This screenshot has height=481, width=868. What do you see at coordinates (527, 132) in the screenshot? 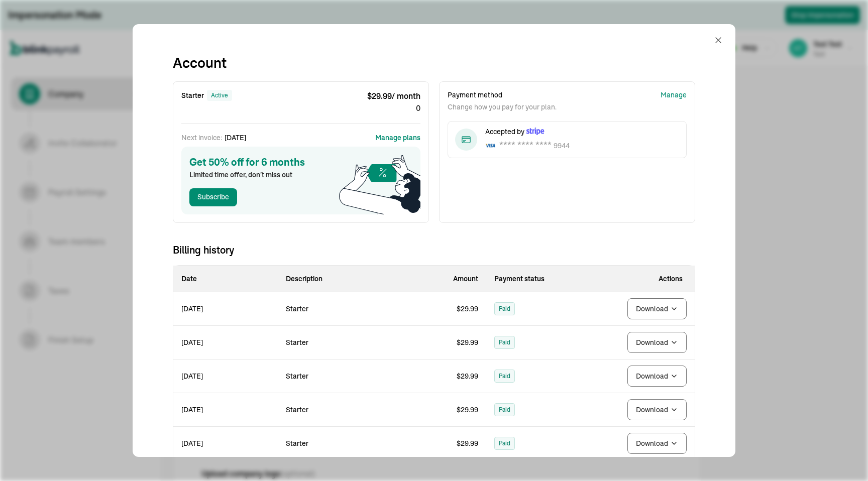
I see `div: Accepted by` at bounding box center [527, 132].